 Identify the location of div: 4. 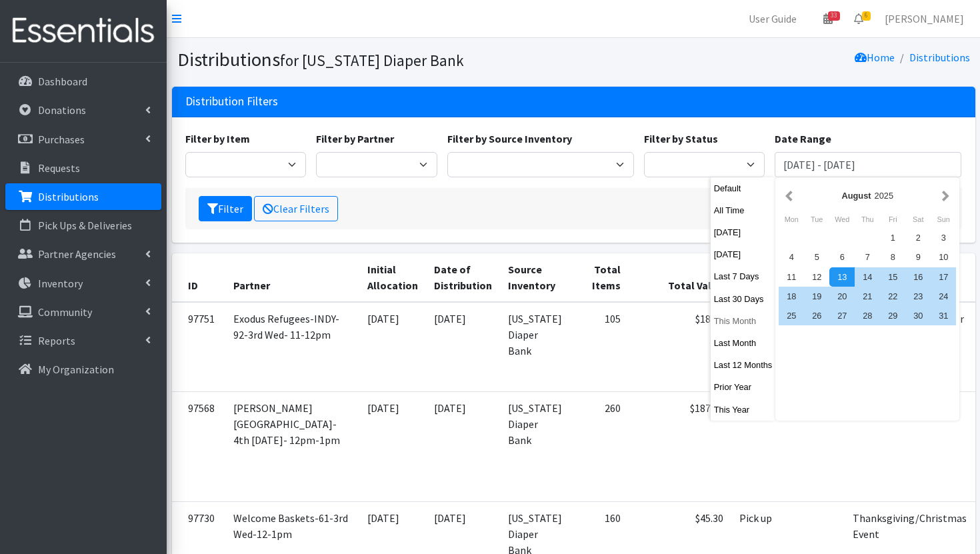
(792, 257).